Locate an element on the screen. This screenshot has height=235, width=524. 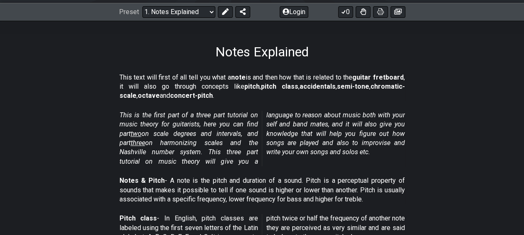
button: 0 is located at coordinates (346, 12).